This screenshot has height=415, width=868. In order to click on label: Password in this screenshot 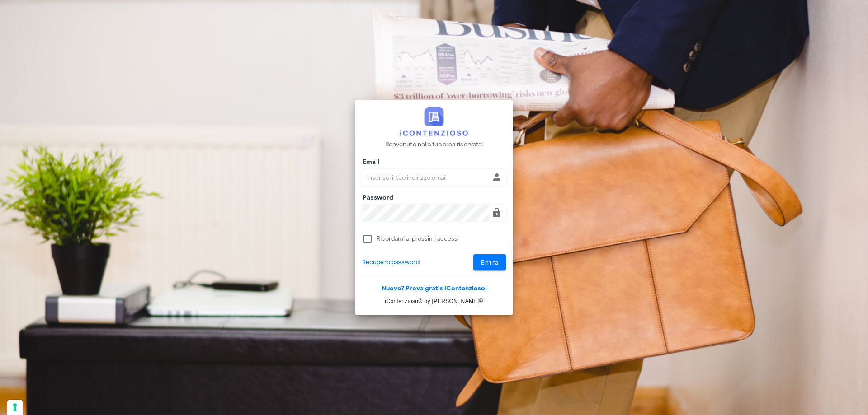, I will do `click(376, 198)`.